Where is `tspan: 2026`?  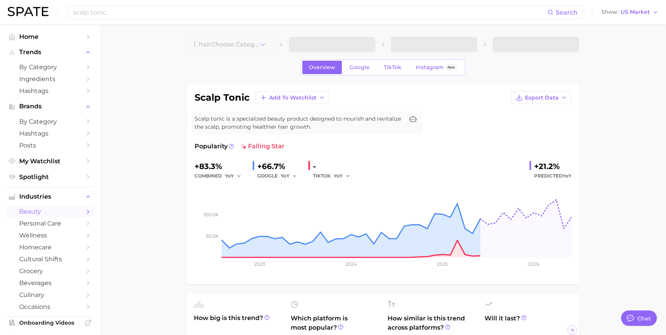 tspan: 2026 is located at coordinates (533, 264).